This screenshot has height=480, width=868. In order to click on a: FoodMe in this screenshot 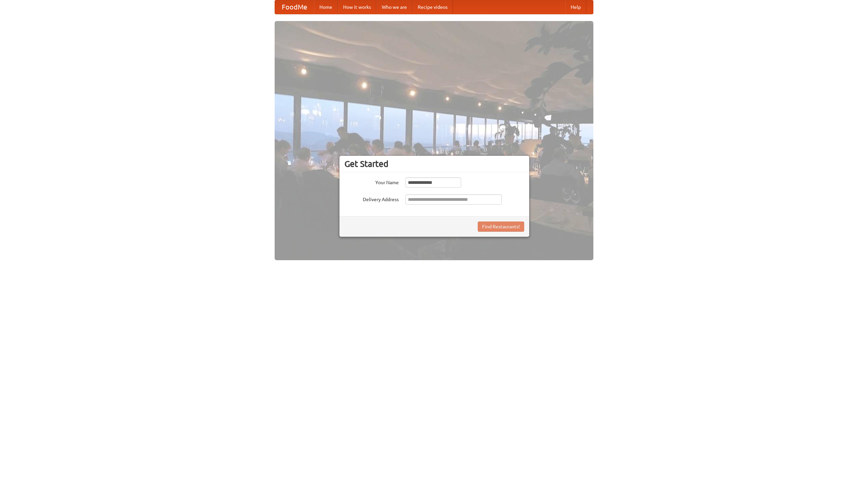, I will do `click(295, 7)`.